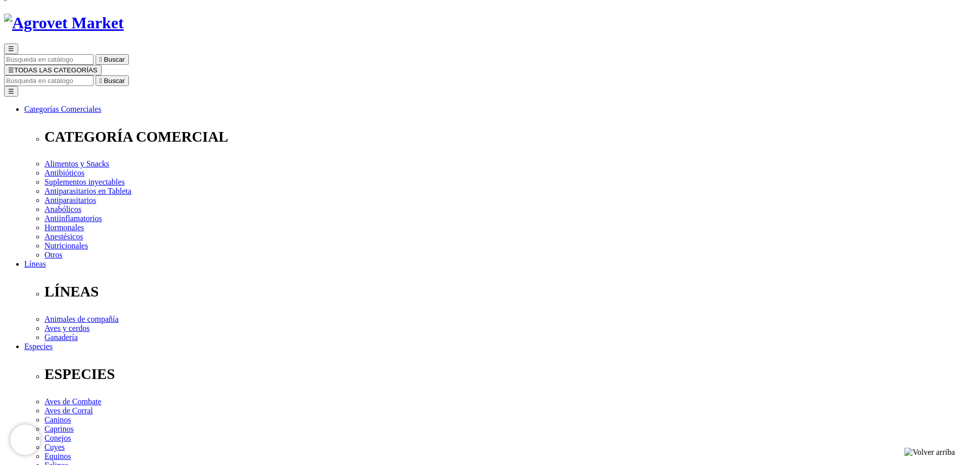  What do you see at coordinates (63, 209) in the screenshot?
I see `span: Anabólicos` at bounding box center [63, 209].